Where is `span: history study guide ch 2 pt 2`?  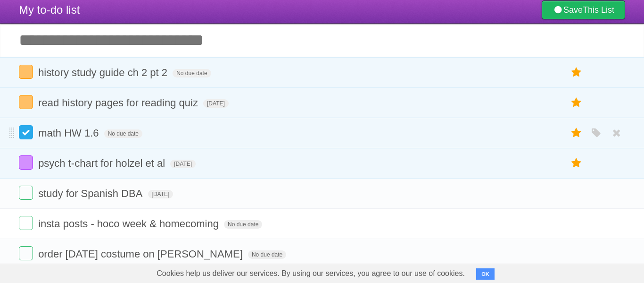
span: history study guide ch 2 pt 2 is located at coordinates (104, 72).